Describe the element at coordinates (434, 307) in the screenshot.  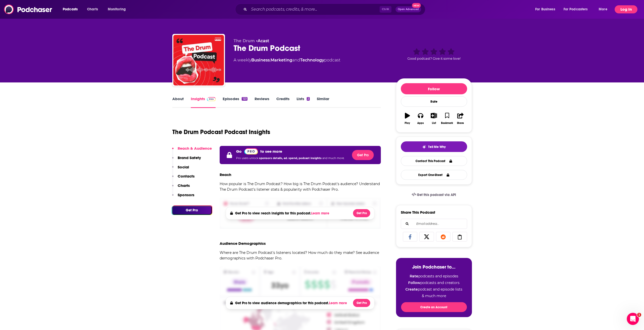
I see `button: Create an Account` at that location.